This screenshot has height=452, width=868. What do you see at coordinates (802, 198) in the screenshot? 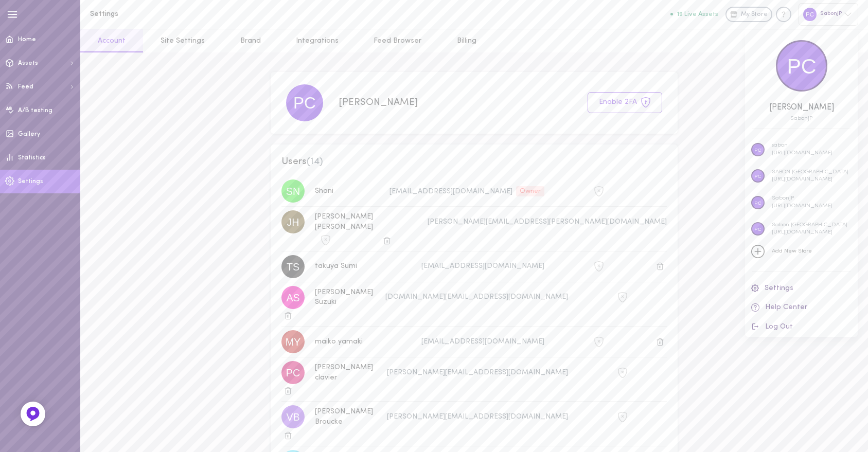
I see `p: SabonJP` at bounding box center [802, 198].